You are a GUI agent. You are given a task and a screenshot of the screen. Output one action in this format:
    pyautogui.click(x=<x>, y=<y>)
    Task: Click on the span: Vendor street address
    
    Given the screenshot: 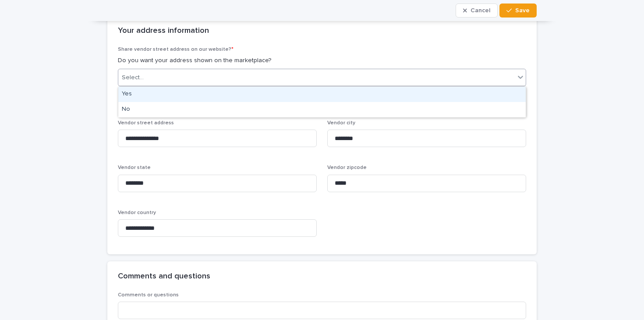 What is the action you would take?
    pyautogui.click(x=146, y=123)
    